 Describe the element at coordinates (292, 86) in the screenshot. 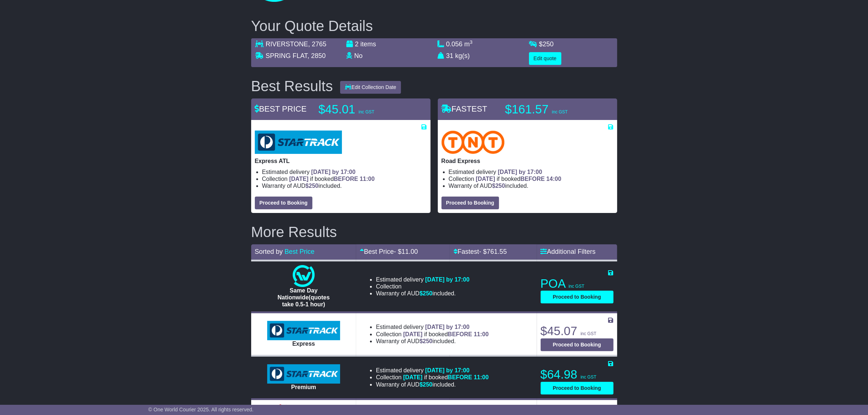

I see `div: Best Results` at that location.